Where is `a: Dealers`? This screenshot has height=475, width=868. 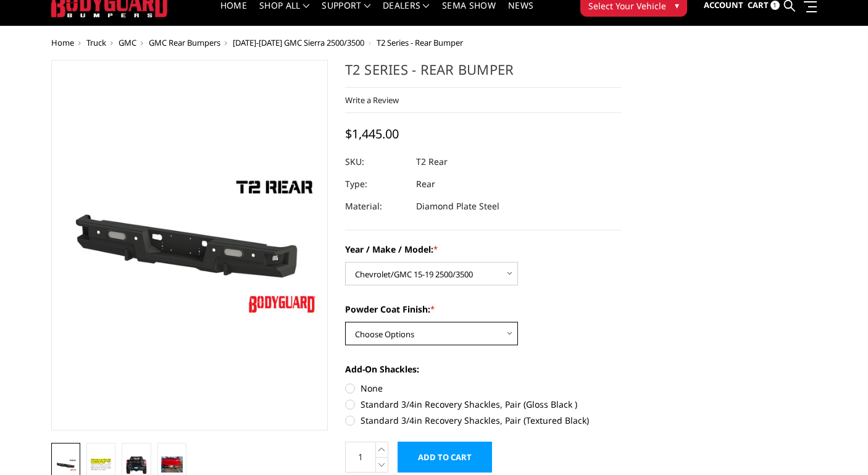
a: Dealers is located at coordinates (406, 13).